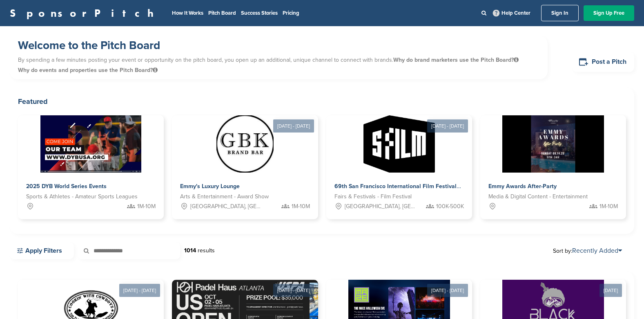 This screenshot has height=319, width=644. I want to click on a: Post a Pitch, so click(603, 62).